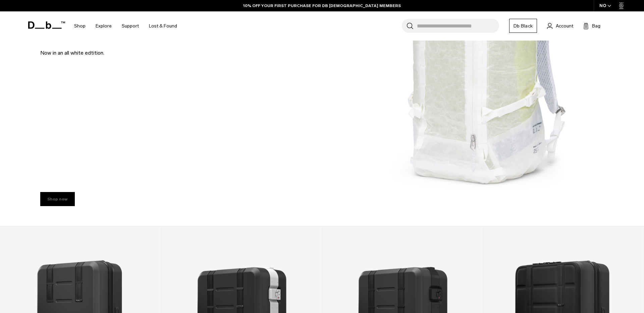 The image size is (644, 313). What do you see at coordinates (596, 26) in the screenshot?
I see `span: Bag` at bounding box center [596, 26].